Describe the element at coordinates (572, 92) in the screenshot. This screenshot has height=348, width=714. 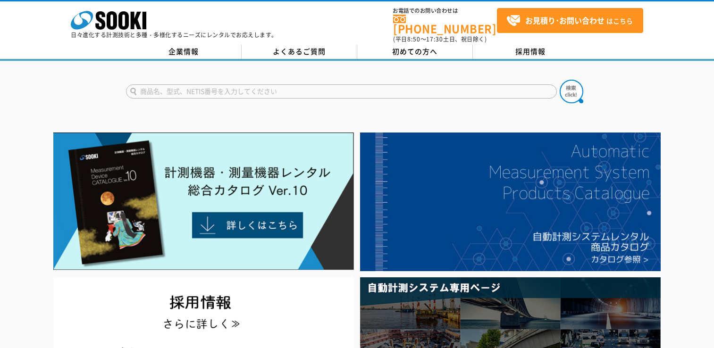
I see `img: btn_search.png` at that location.